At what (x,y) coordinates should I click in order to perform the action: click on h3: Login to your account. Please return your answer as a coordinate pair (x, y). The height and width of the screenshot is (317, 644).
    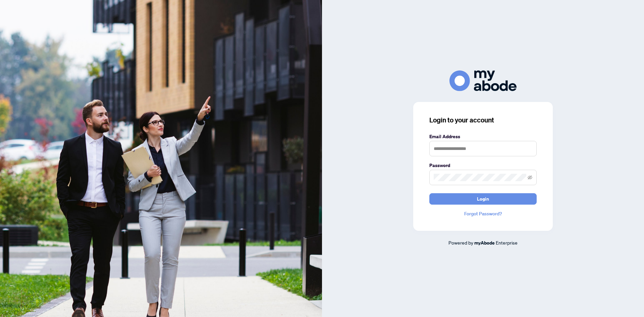
    Looking at the image, I should click on (483, 120).